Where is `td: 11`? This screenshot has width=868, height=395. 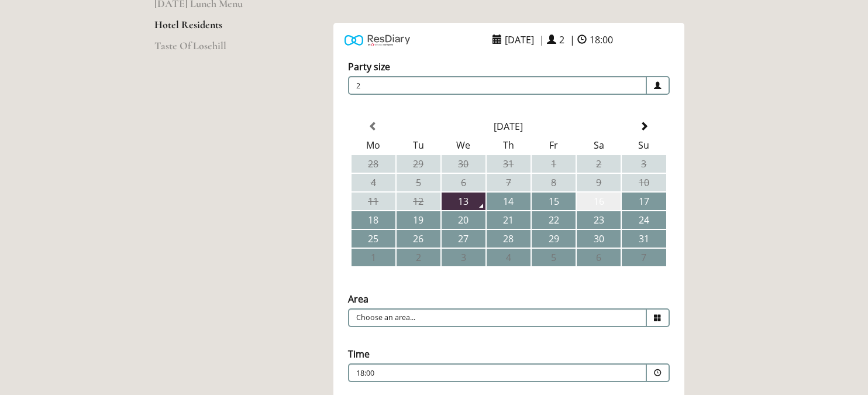 td: 11 is located at coordinates (373, 201).